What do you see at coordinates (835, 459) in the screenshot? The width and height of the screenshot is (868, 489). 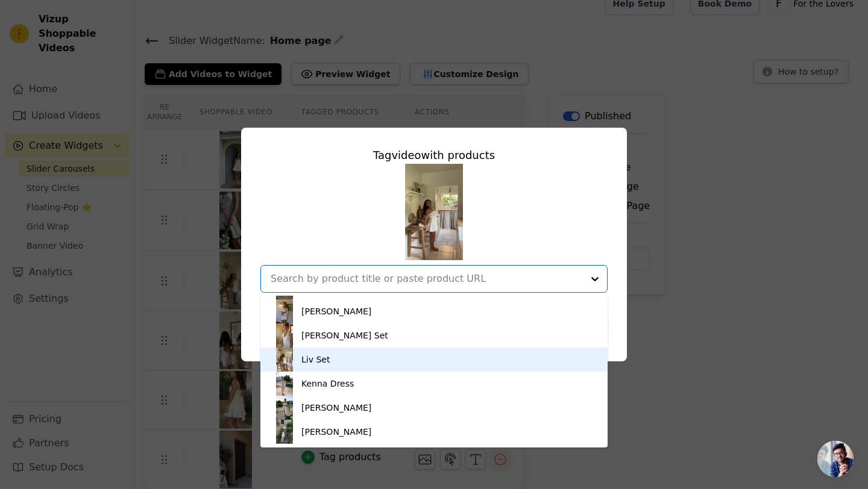 I see `a: Open chat` at bounding box center [835, 459].